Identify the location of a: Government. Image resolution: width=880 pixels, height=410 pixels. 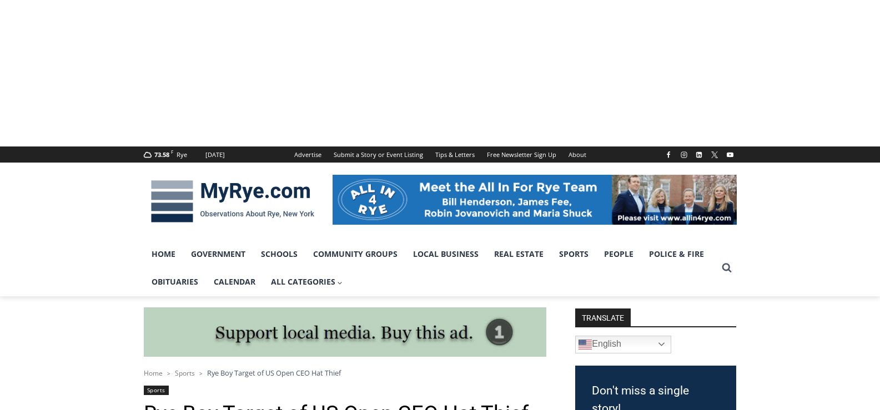
(218, 254).